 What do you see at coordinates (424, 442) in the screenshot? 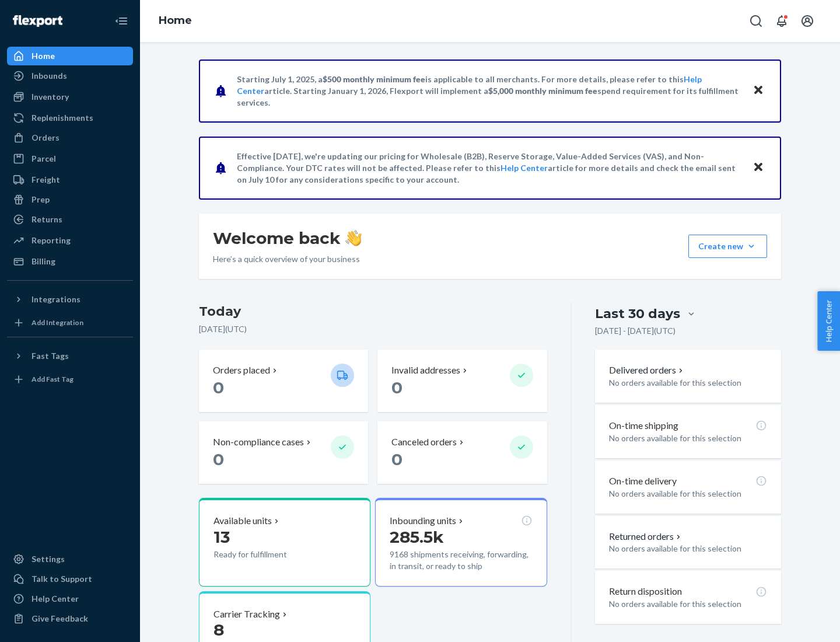
I see `p: Canceled orders` at bounding box center [424, 442].